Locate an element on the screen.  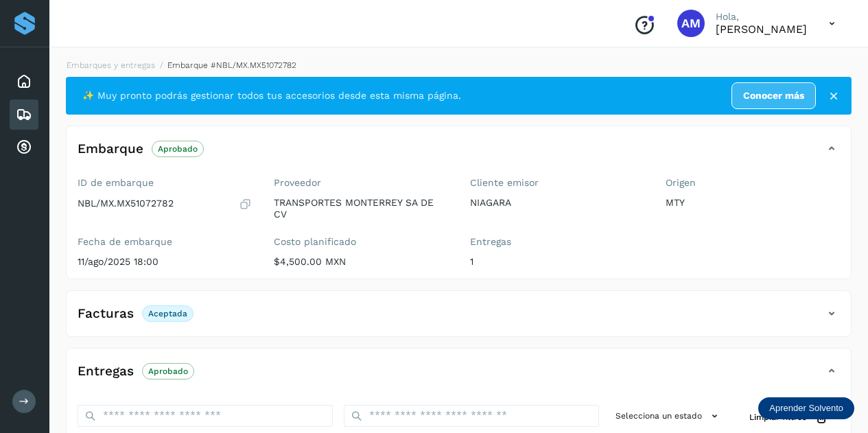
button: Limpiar filtros is located at coordinates (789, 417).